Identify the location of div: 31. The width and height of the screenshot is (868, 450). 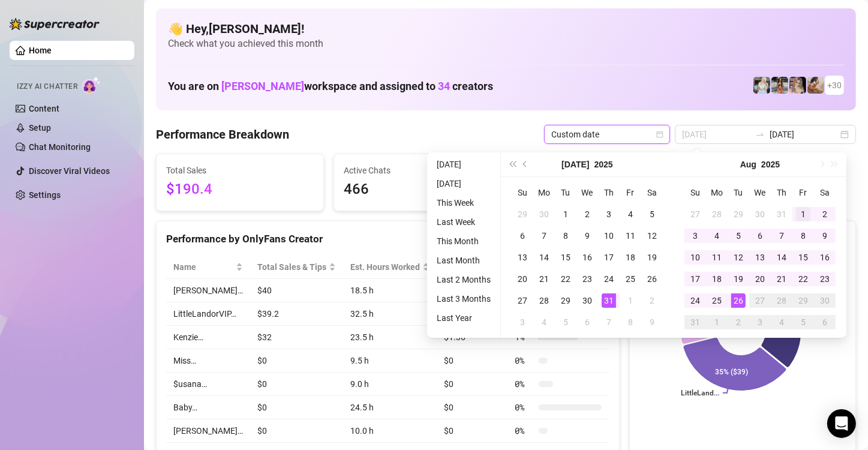
(695, 322).